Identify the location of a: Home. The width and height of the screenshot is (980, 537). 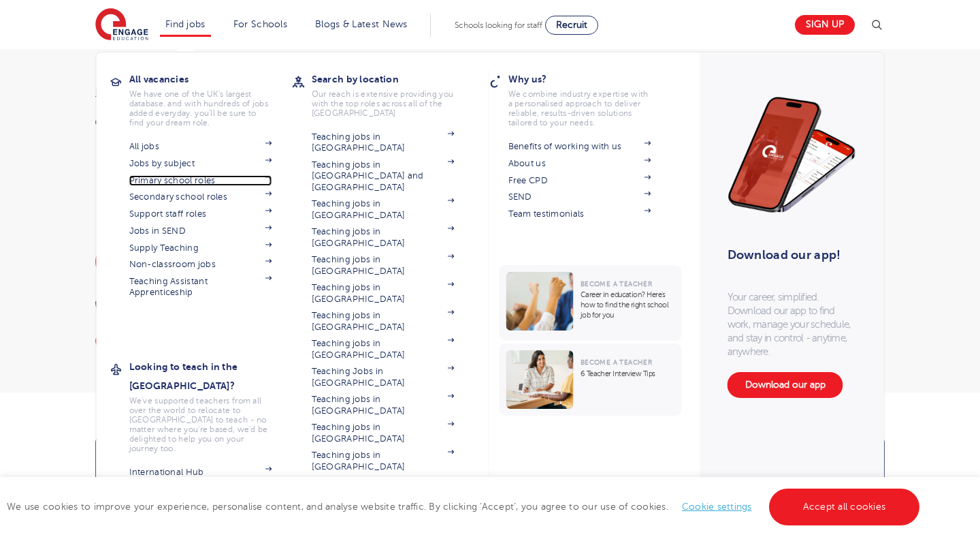
(111, 92).